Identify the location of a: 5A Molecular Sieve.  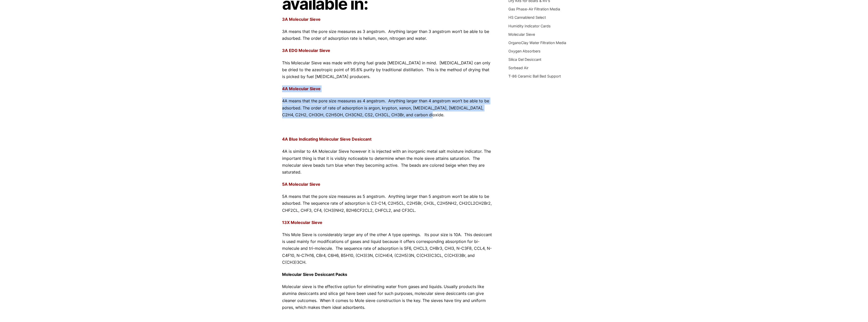
(301, 184).